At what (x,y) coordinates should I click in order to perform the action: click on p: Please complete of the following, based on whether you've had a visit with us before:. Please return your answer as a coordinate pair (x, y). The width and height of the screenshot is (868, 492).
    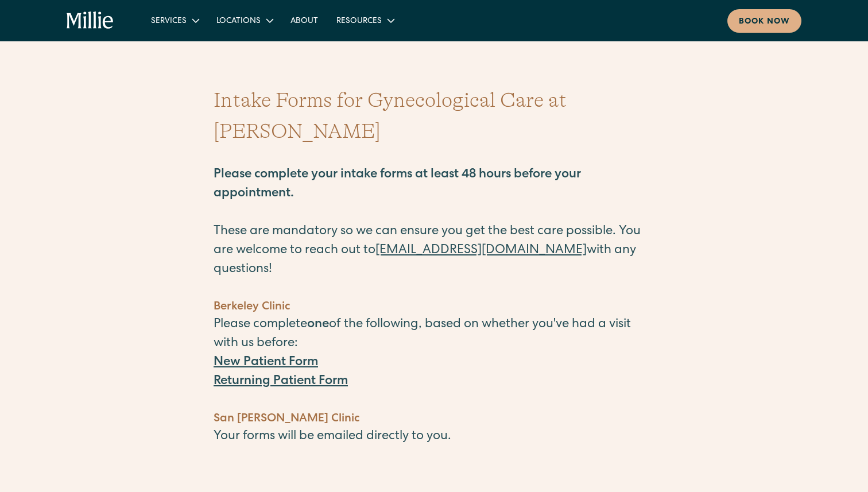
    Looking at the image, I should click on (434, 335).